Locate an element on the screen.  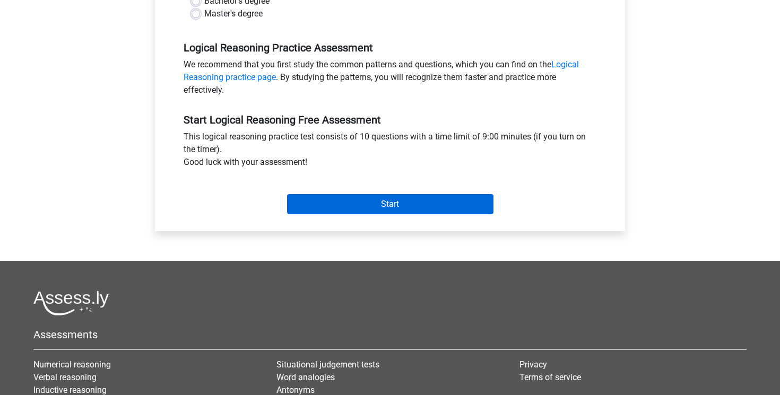
h5: Logical Reasoning Practice Assessment is located at coordinates (390, 48).